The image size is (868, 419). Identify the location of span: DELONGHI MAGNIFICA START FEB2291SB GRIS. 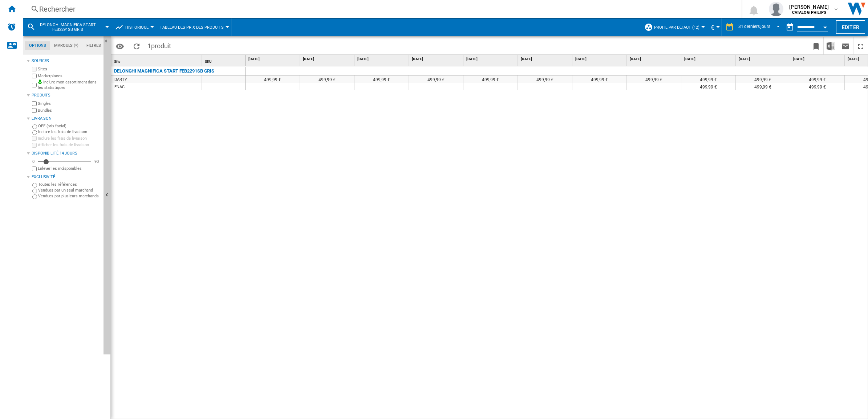
(68, 27).